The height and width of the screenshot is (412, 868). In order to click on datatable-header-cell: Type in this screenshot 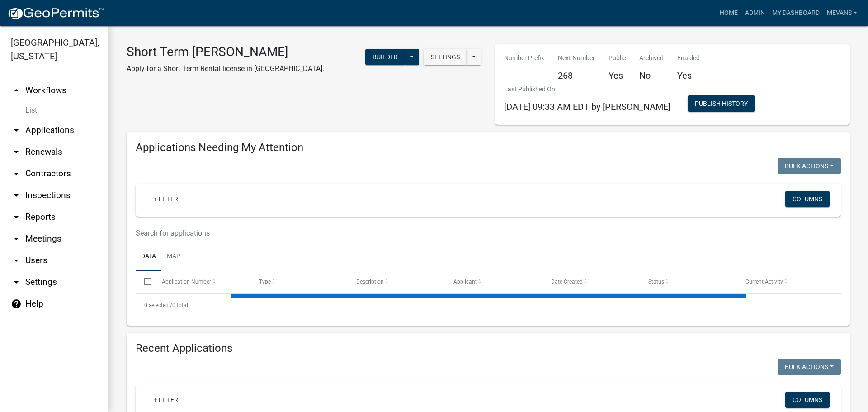, I will do `click(299, 282)`.